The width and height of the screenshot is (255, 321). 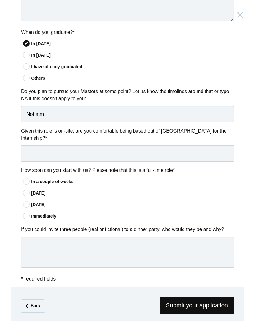 What do you see at coordinates (197, 306) in the screenshot?
I see `span: Submit your application` at bounding box center [197, 306].